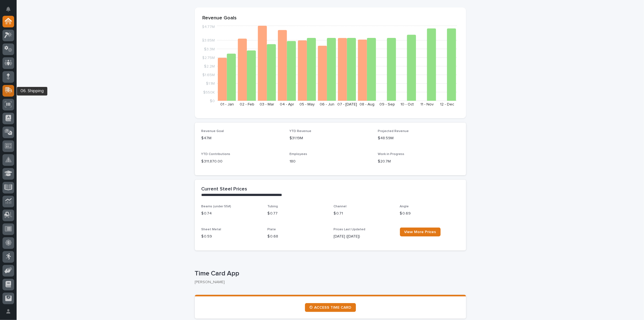  Describe the element at coordinates (216, 154) in the screenshot. I see `span: YTD Contributions` at that location.